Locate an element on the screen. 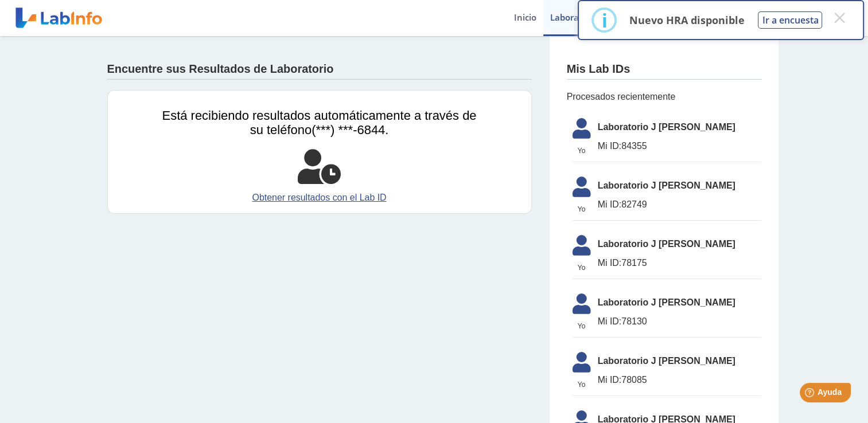 The width and height of the screenshot is (868, 423). div: i is located at coordinates (603, 20).